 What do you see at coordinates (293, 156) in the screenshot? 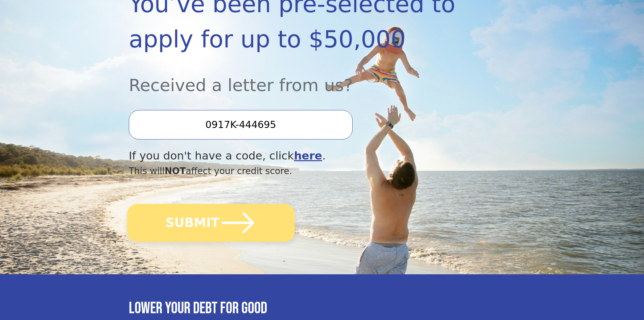
I see `div: If you don't have a code, click .` at bounding box center [293, 156].